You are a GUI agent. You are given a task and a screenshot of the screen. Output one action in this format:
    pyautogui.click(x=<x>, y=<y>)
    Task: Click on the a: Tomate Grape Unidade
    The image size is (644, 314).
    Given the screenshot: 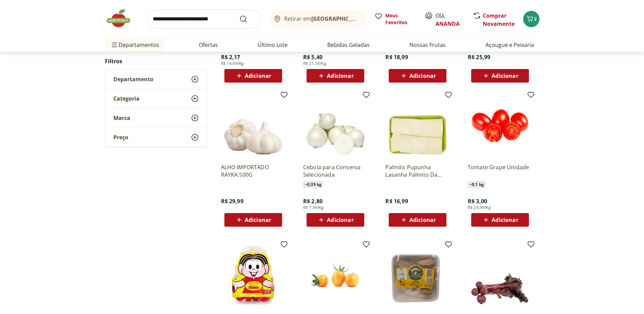 What is the action you would take?
    pyautogui.click(x=500, y=171)
    